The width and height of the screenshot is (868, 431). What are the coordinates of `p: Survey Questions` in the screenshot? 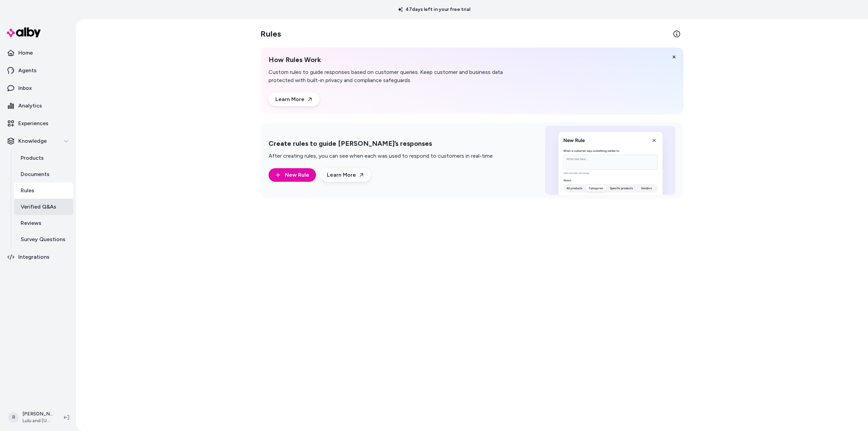 It's located at (43, 239).